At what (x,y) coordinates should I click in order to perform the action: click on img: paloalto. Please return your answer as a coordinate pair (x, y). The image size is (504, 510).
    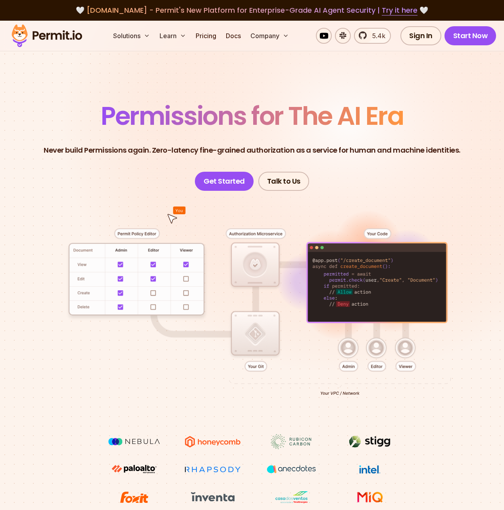
    Looking at the image, I should click on (134, 469).